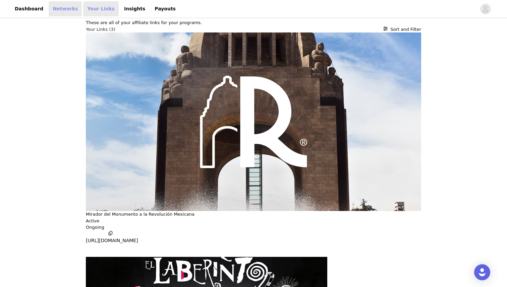  What do you see at coordinates (93, 221) in the screenshot?
I see `p: Active` at bounding box center [93, 221].